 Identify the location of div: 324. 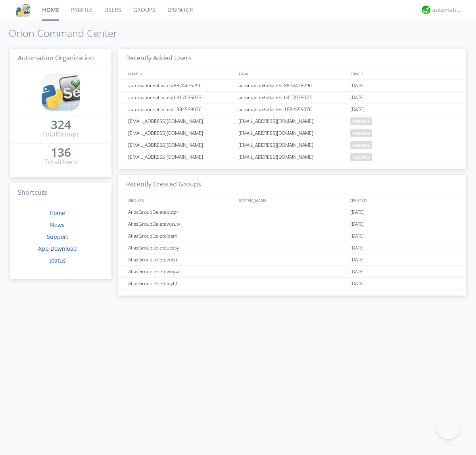
(60, 124).